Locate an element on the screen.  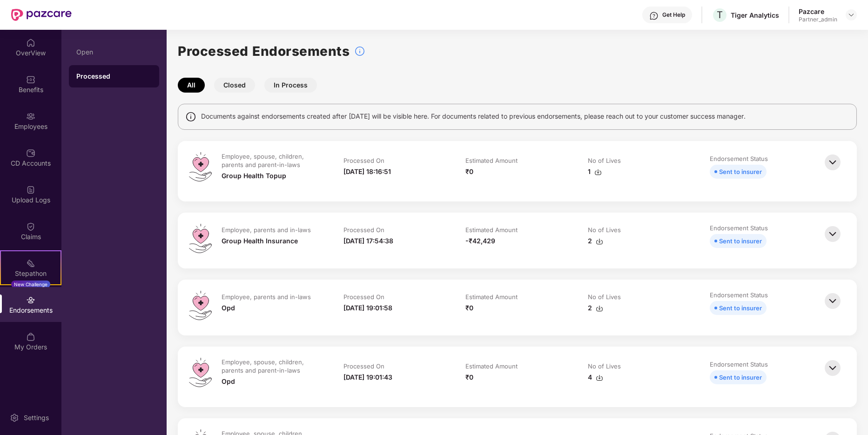
div: Processed is located at coordinates (114, 77).